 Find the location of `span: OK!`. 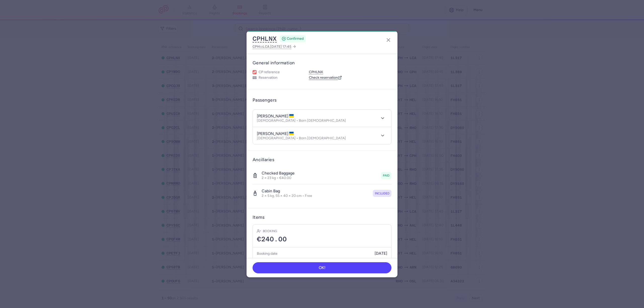

span: OK! is located at coordinates (322, 267).